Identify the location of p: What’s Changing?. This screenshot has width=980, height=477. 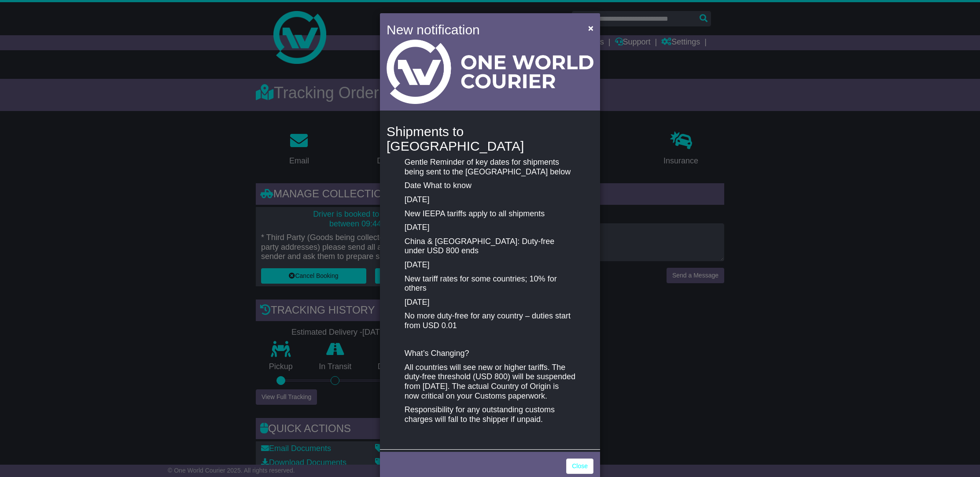
(490, 354).